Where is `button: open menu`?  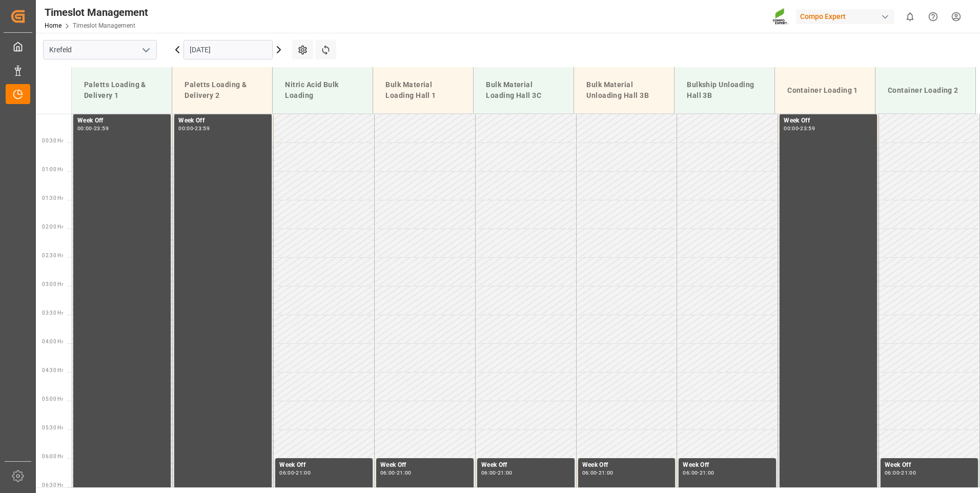 button: open menu is located at coordinates (146, 50).